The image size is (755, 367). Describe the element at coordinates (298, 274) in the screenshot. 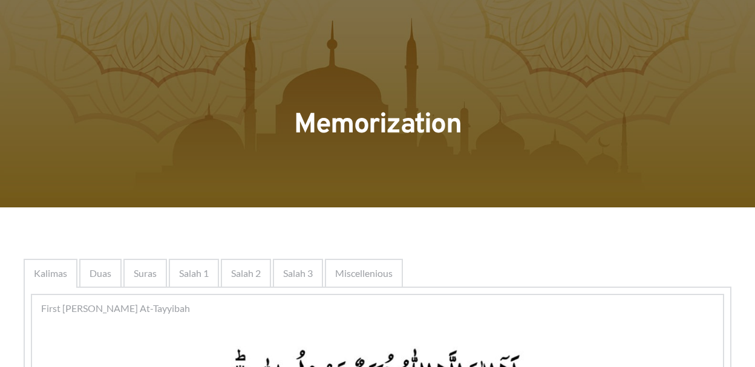

I see `span: Salah 3` at that location.